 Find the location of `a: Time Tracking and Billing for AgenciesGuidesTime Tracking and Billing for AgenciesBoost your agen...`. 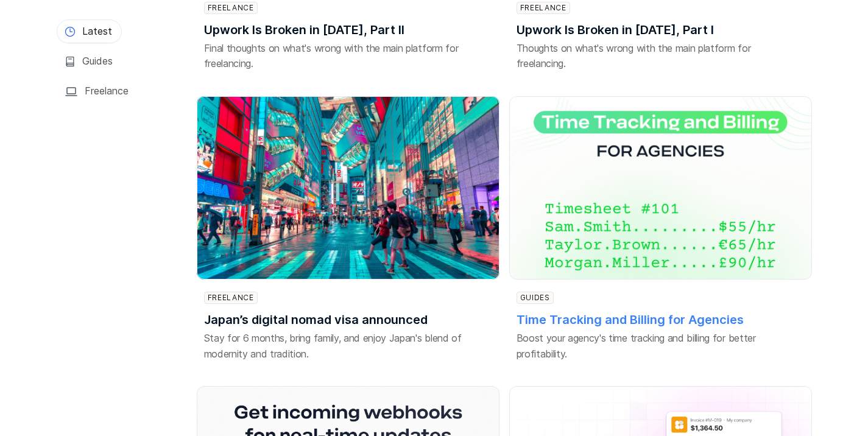

a: Time Tracking and Billing for AgenciesGuidesTime Tracking and Billing for AgenciesBoost your agen... is located at coordinates (661, 236).